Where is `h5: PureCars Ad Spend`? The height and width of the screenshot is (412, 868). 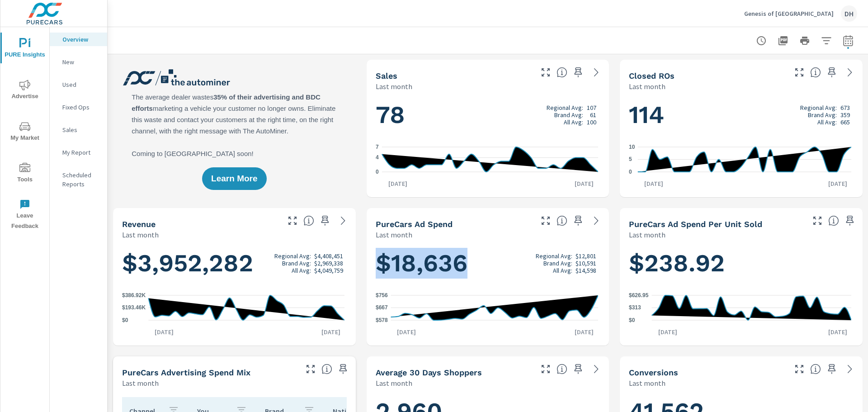 h5: PureCars Ad Spend is located at coordinates (414, 224).